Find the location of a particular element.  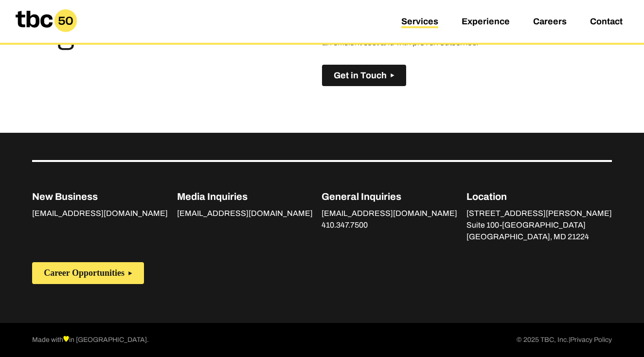

p: Location is located at coordinates (539, 197).